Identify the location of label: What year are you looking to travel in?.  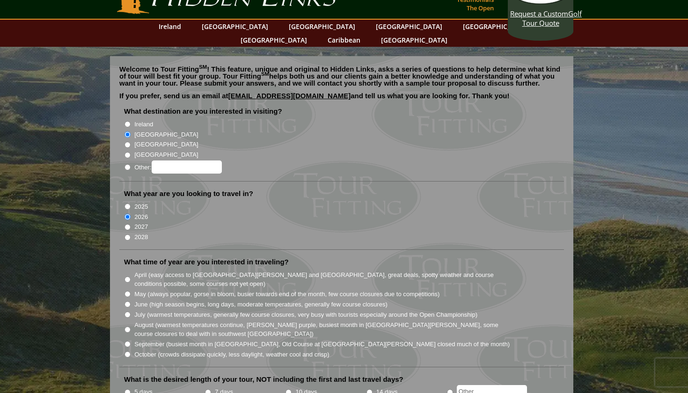
(189, 194).